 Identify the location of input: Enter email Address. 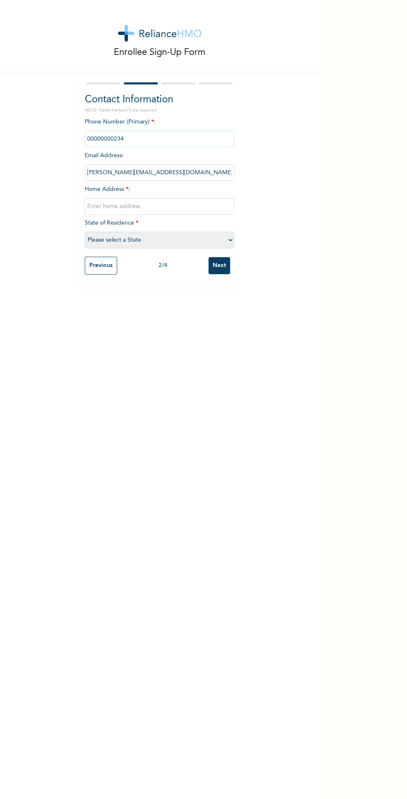
(160, 173).